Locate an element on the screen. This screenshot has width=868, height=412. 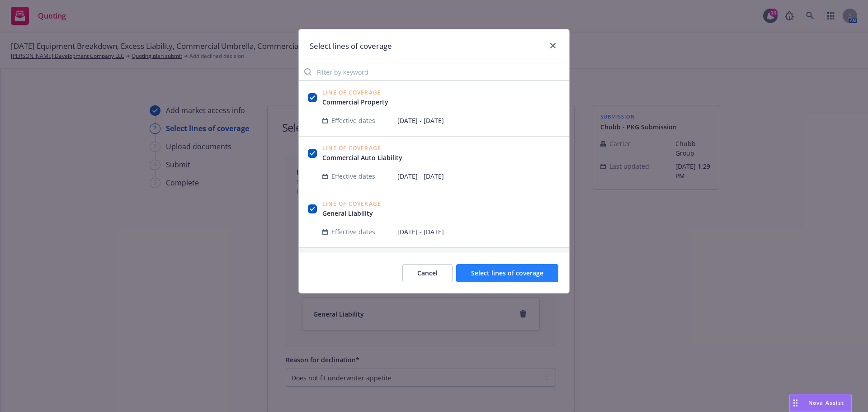
a: close is located at coordinates (552, 46).